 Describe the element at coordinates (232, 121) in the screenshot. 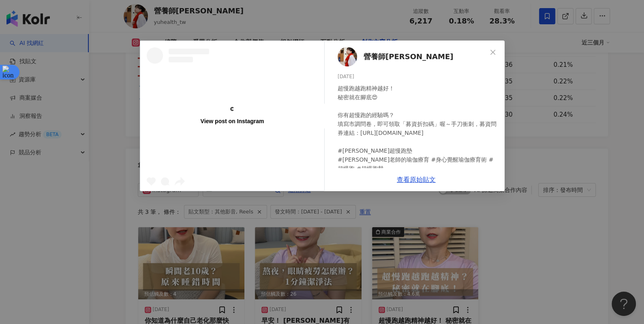

I see `div: View post on Instagram` at that location.